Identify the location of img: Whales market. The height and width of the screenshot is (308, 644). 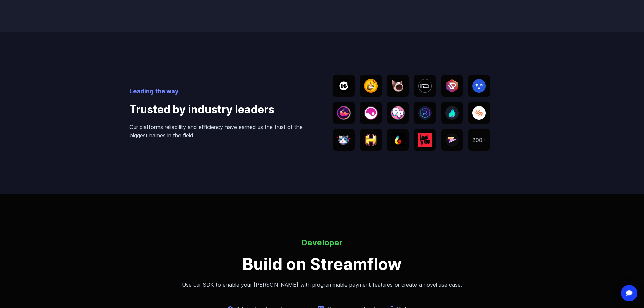
(343, 113).